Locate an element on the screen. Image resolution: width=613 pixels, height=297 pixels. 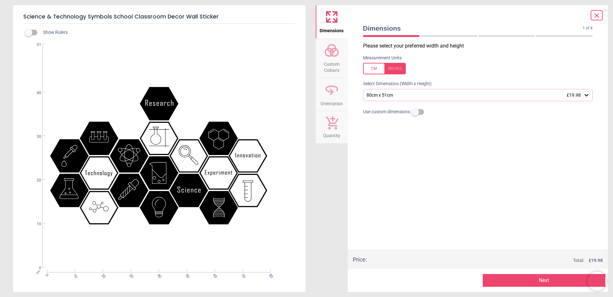
span: 80 is located at coordinates (270, 275).